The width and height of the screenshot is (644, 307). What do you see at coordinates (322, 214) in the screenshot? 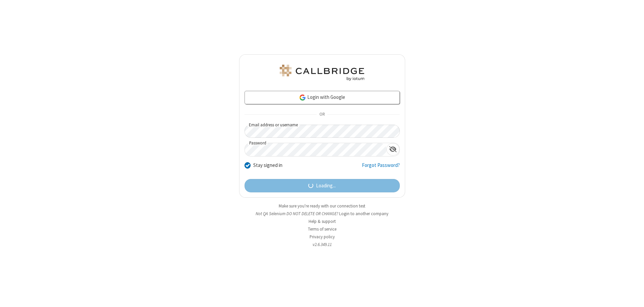
I see `li: Not QA Selenium DO NOT DELETE OR CHANGE?` at bounding box center [322, 214].